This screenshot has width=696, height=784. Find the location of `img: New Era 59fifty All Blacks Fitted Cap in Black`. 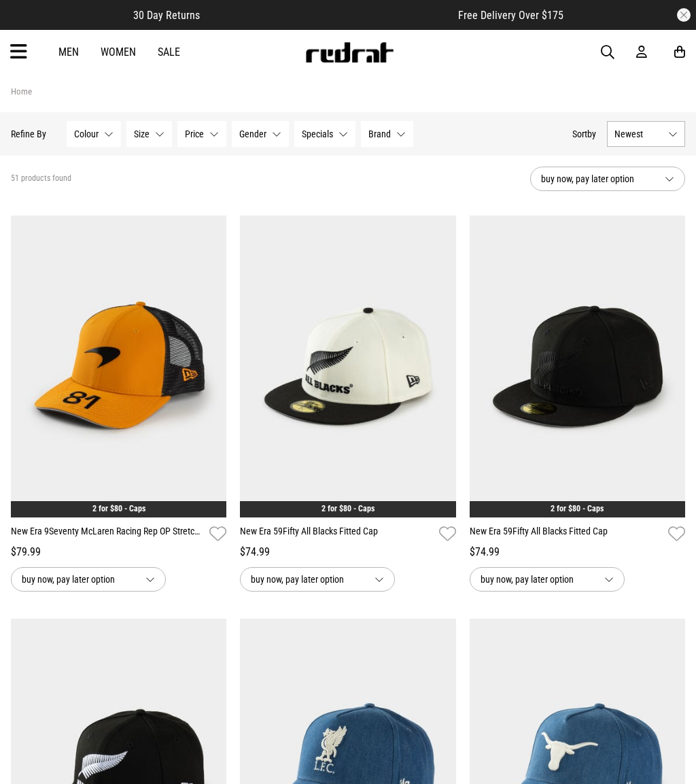

img: New Era 59fifty All Blacks Fitted Cap in Black is located at coordinates (577, 367).